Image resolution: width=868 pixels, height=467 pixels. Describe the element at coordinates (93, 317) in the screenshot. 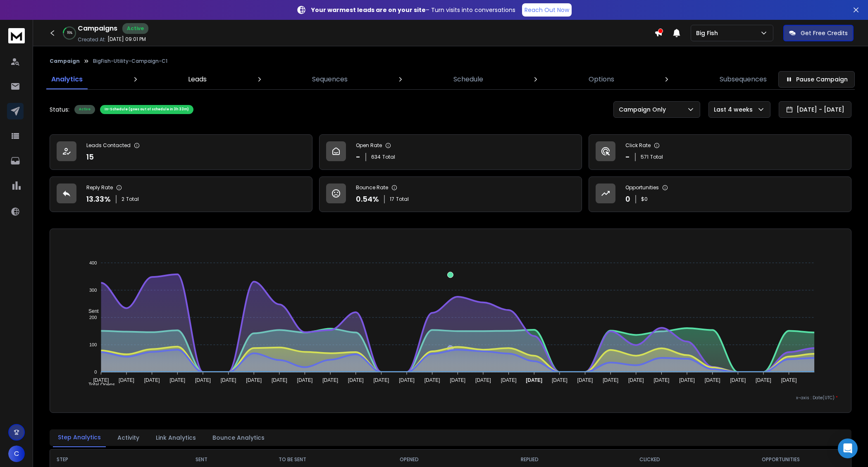

I see `tspan: 200` at that location.